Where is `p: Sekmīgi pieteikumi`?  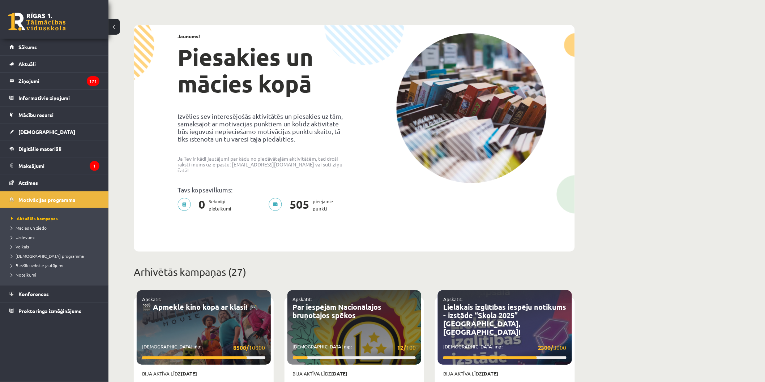 p: Sekmīgi pieteikumi is located at coordinates (206, 205).